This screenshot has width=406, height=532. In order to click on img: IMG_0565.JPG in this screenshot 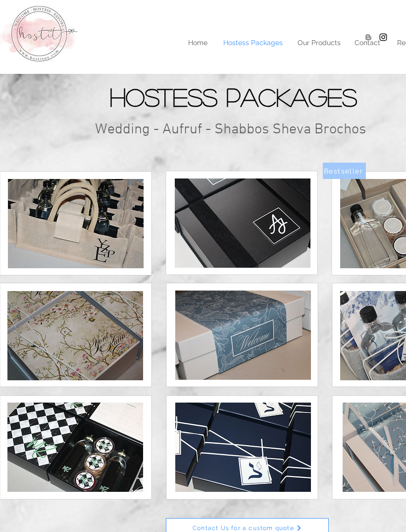, I will do `click(76, 224)`.